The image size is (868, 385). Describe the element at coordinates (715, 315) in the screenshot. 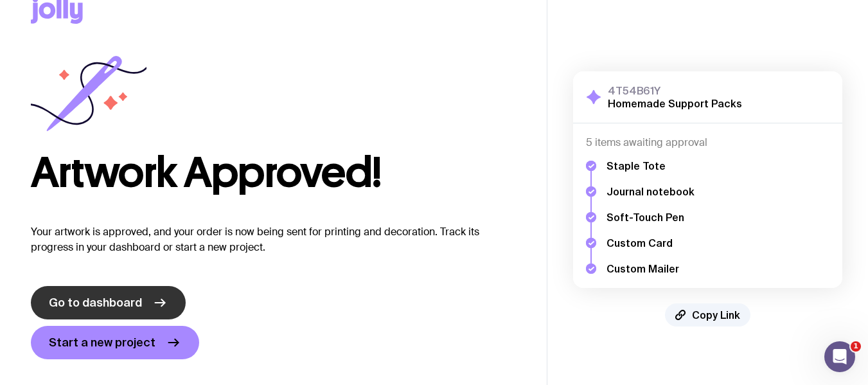

I see `span: Copy Link` at that location.